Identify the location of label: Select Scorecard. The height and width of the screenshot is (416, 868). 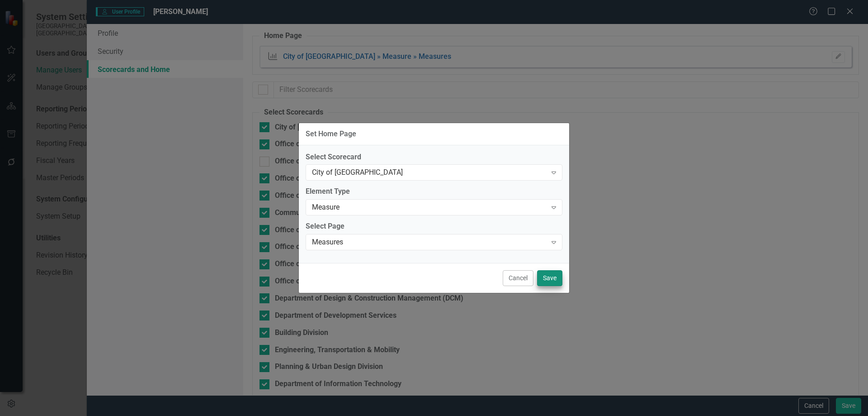
(434, 157).